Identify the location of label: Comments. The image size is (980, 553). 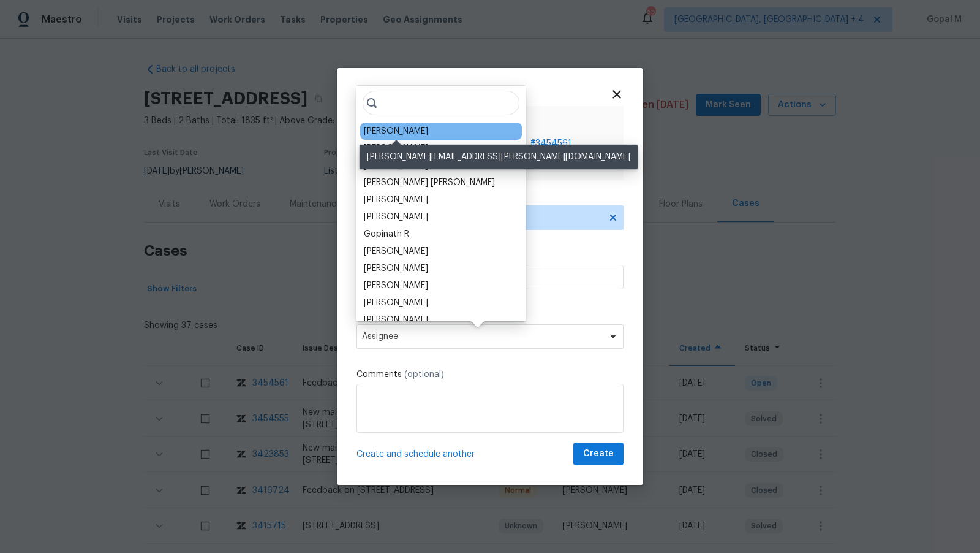
(490, 375).